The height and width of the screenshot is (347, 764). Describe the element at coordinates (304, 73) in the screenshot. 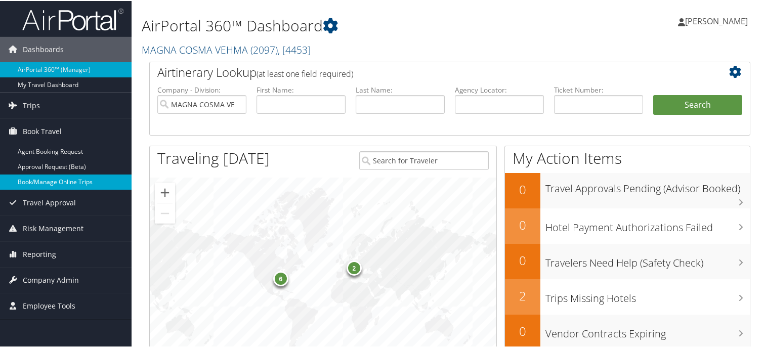

I see `span: (at least one field required)` at that location.